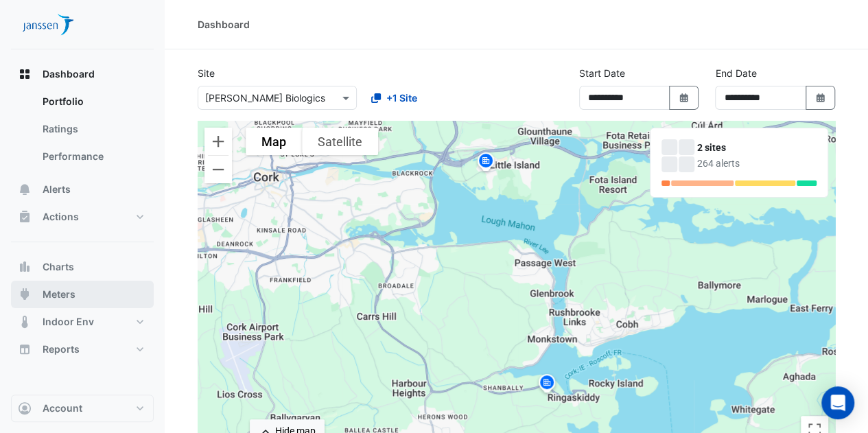 The height and width of the screenshot is (433, 868). Describe the element at coordinates (736, 72) in the screenshot. I see `label: End Date` at that location.